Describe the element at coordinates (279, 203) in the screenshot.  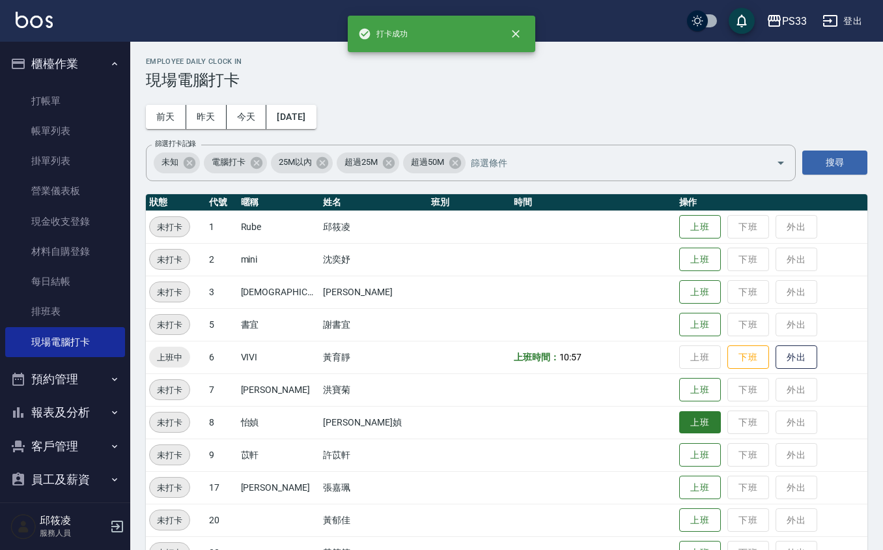
I see `th: 暱稱` at that location.